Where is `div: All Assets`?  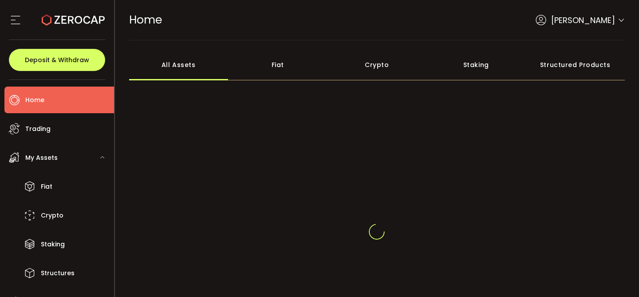 div: All Assets is located at coordinates (179, 65).